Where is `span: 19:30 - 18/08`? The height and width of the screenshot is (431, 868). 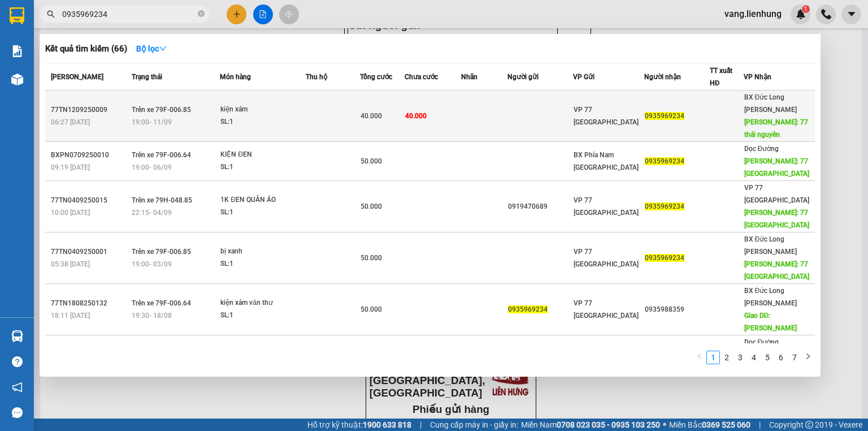 span: 19:30 - 18/08 is located at coordinates (151, 316).